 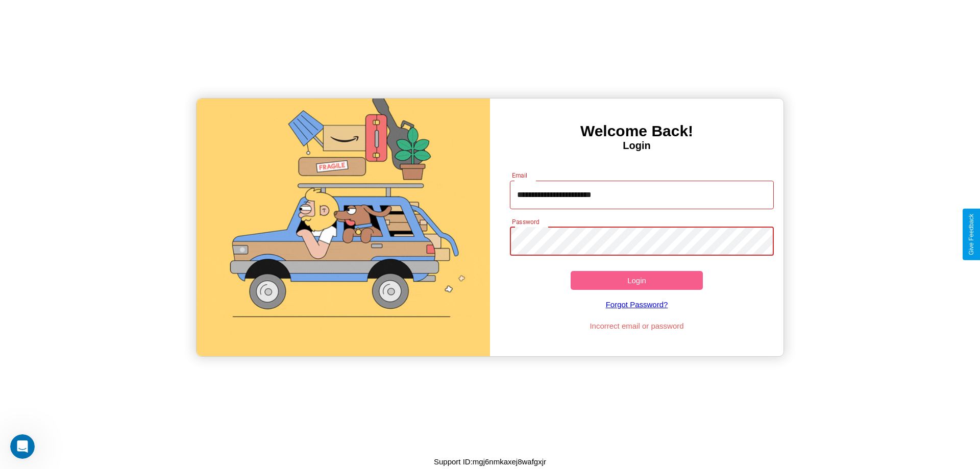 I want to click on button: Login, so click(x=637, y=280).